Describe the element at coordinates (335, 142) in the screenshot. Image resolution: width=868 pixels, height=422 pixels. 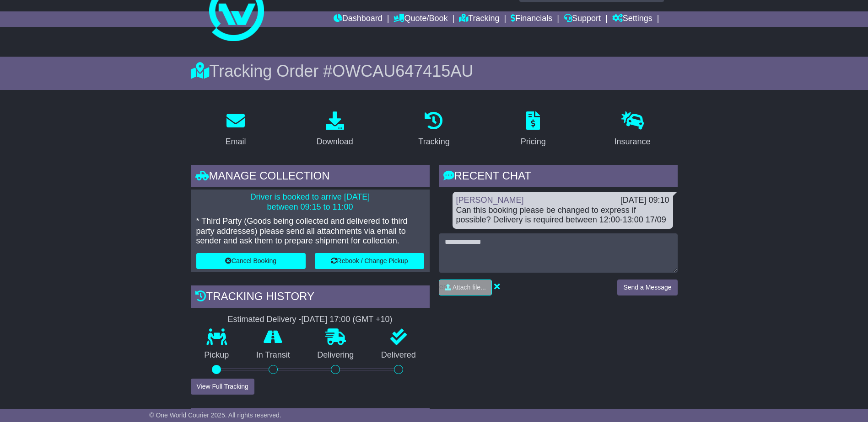
I see `div: Download` at that location.